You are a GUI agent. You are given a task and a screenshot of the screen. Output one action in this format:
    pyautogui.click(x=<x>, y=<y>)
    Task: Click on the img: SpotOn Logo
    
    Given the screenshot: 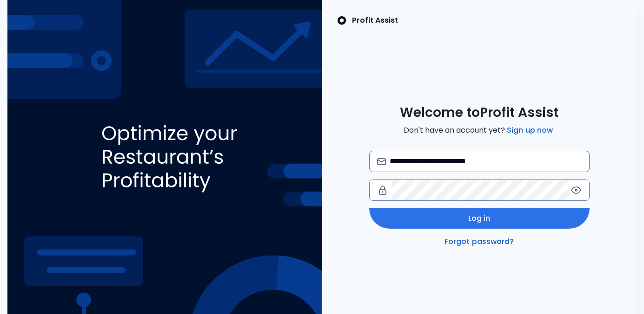 What is the action you would take?
    pyautogui.click(x=342, y=20)
    